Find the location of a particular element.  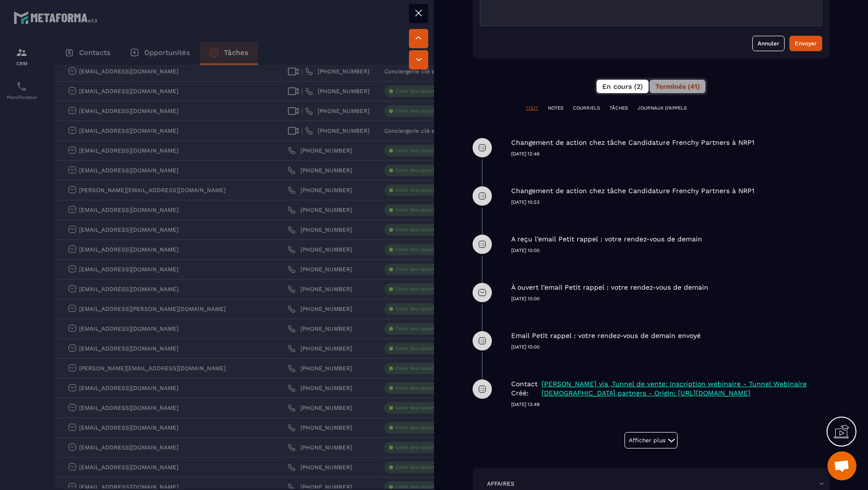

button: Annuler is located at coordinates (768, 44).